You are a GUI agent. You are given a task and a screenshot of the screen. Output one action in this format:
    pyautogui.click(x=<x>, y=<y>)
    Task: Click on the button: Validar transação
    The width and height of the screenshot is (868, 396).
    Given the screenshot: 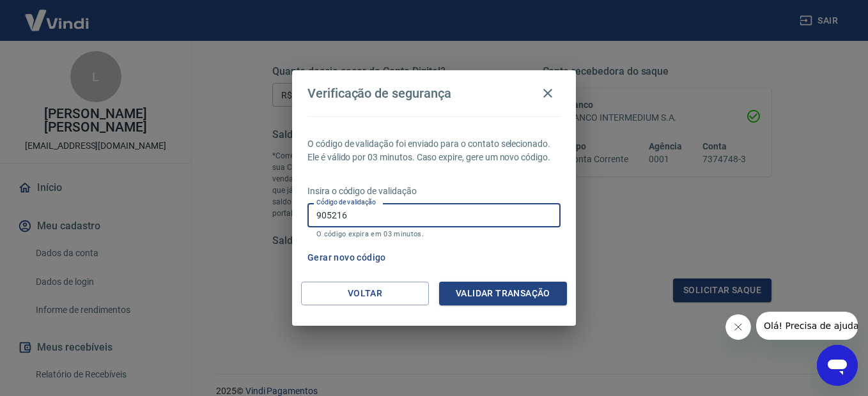 What is the action you would take?
    pyautogui.click(x=503, y=293)
    